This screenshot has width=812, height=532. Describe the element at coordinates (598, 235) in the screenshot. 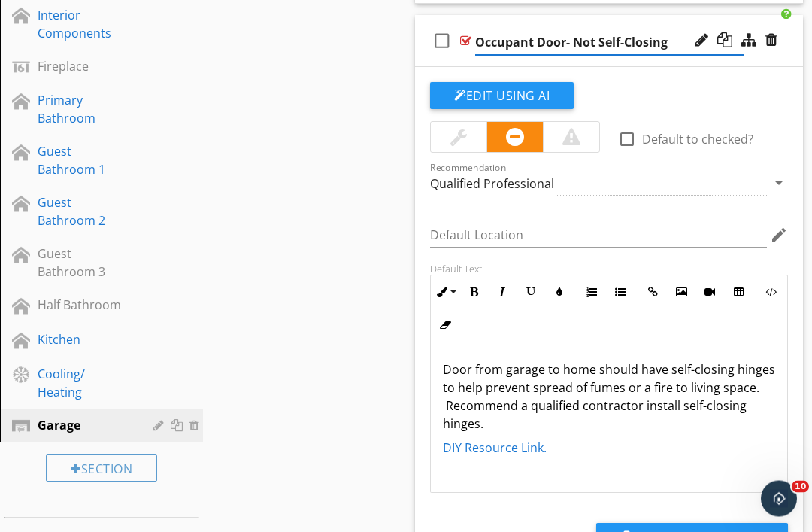

I see `input: Default Location` at that location.